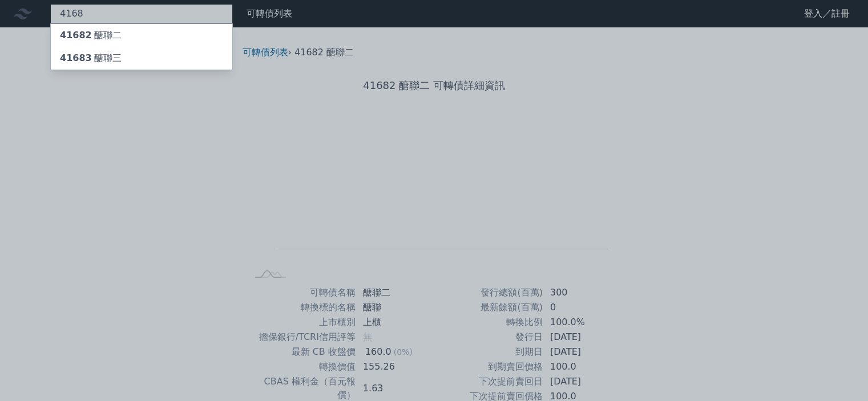 The width and height of the screenshot is (868, 401). I want to click on div: 醣聯二, so click(91, 35).